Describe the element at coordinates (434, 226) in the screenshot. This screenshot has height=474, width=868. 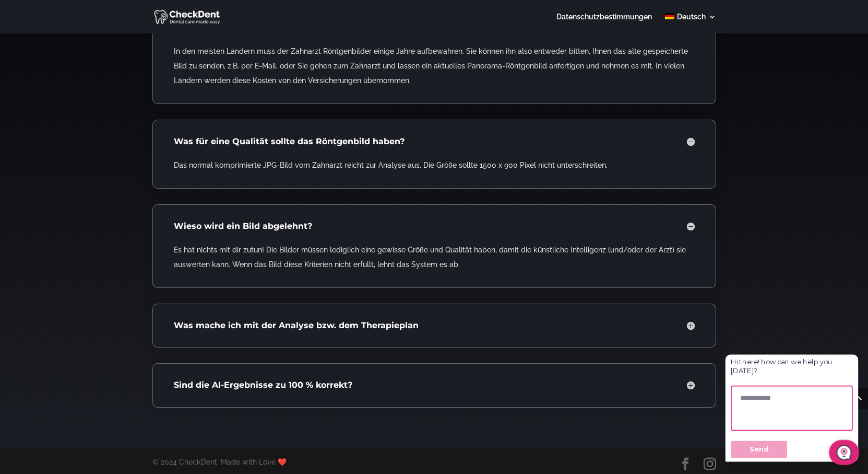
I see `h4: Wieso wird ein Bild abgelehnt?` at that location.